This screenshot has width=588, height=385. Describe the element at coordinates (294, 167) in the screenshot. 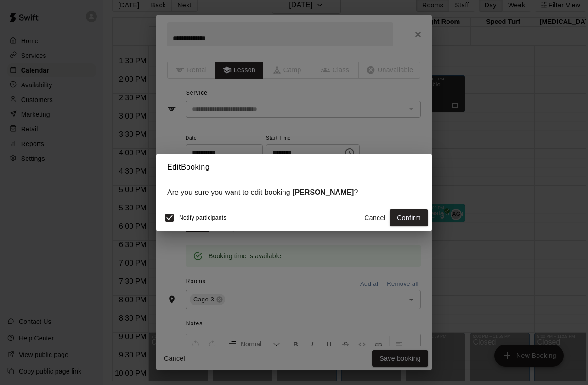

I see `h2: Edit Booking` at that location.